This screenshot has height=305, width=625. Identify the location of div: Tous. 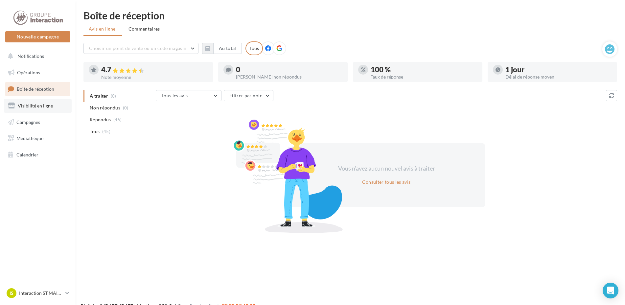
(254, 48).